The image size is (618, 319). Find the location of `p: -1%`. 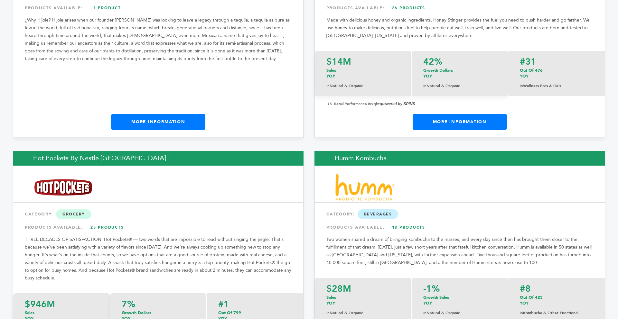

p: -1% is located at coordinates (460, 289).